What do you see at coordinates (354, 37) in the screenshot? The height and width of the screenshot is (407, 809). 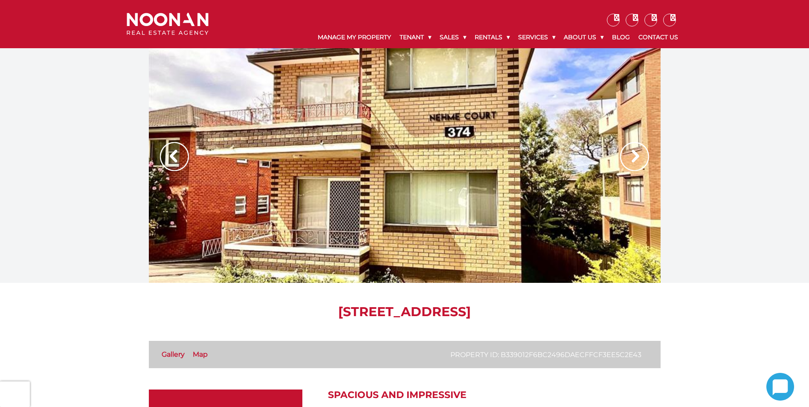 I see `a: Manage My Property` at bounding box center [354, 37].